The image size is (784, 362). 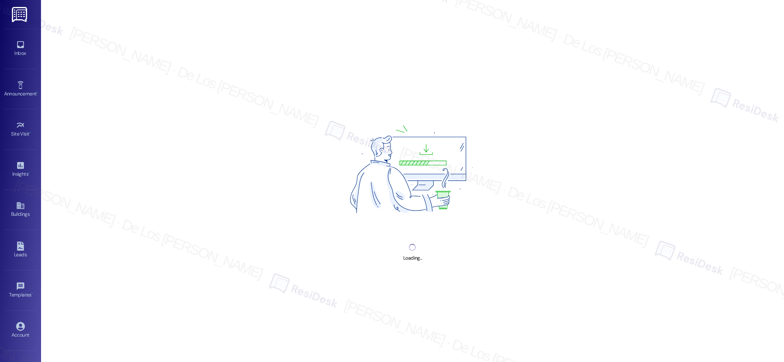 I want to click on a: Templates •, so click(x=20, y=291).